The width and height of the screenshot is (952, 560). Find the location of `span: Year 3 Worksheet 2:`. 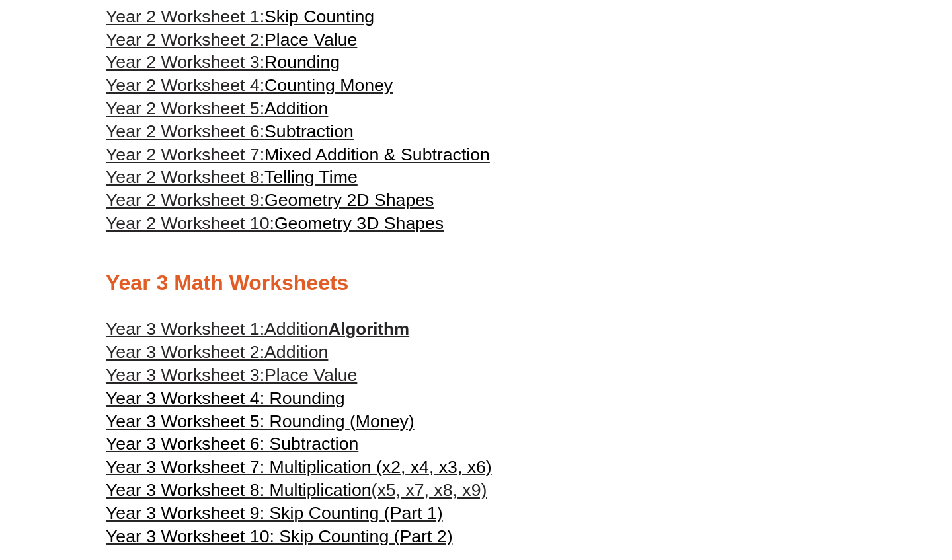

span: Year 3 Worksheet 2: is located at coordinates (185, 352).